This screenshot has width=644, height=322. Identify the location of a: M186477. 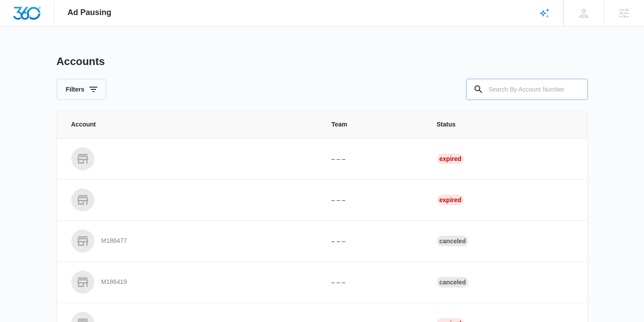
(191, 241).